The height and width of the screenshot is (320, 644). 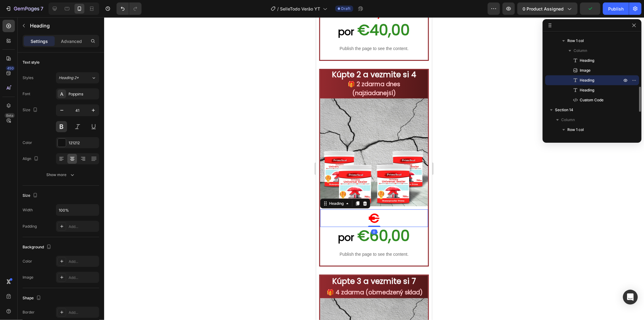 I want to click on span: Custom Code, so click(x=592, y=100).